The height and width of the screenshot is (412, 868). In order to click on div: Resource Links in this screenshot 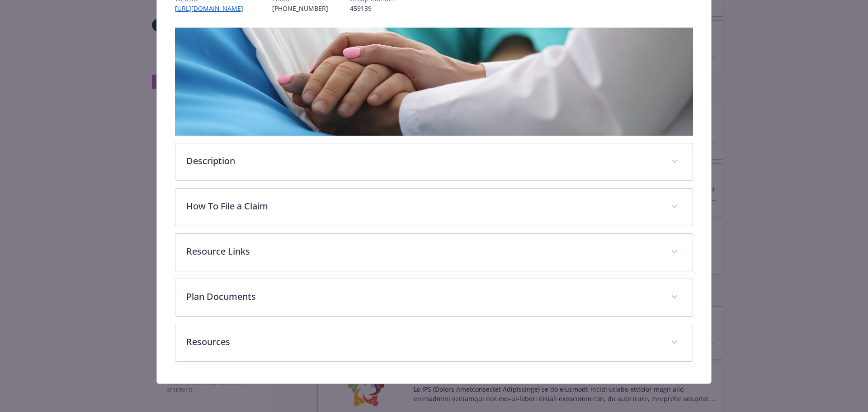, I will do `click(434, 253)`.